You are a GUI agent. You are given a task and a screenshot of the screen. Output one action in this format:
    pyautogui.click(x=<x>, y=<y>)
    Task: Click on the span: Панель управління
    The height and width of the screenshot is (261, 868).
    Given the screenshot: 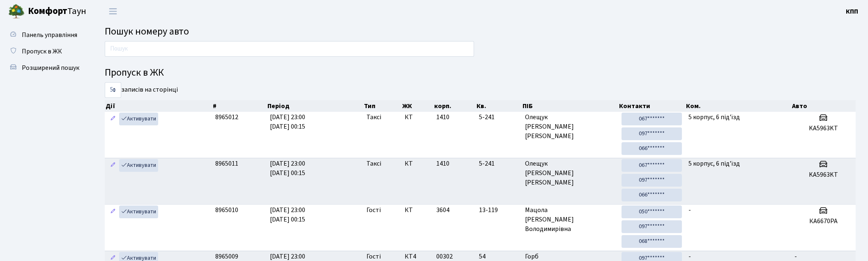 What is the action you would take?
    pyautogui.click(x=49, y=35)
    